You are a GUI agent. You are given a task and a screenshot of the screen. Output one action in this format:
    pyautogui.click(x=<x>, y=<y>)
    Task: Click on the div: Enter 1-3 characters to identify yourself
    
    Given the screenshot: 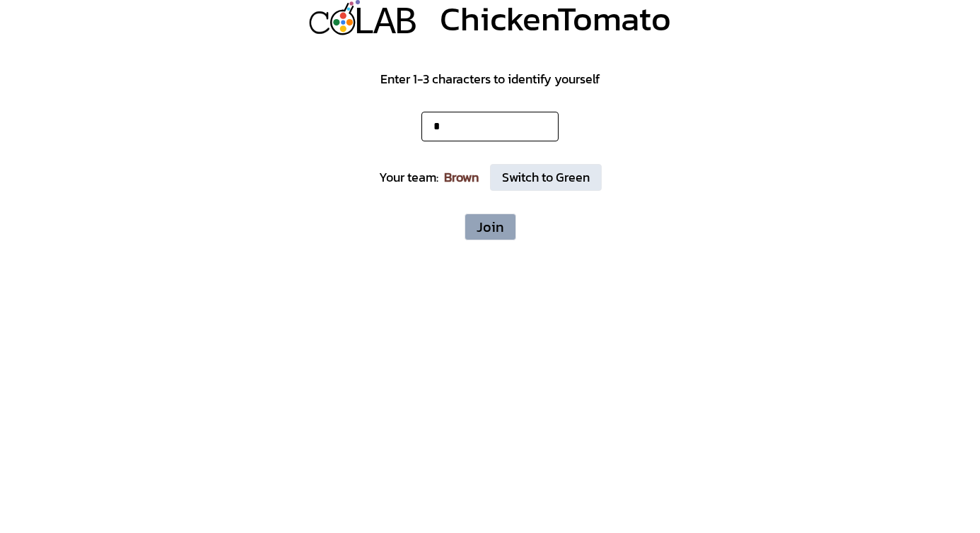 What is the action you would take?
    pyautogui.click(x=490, y=80)
    